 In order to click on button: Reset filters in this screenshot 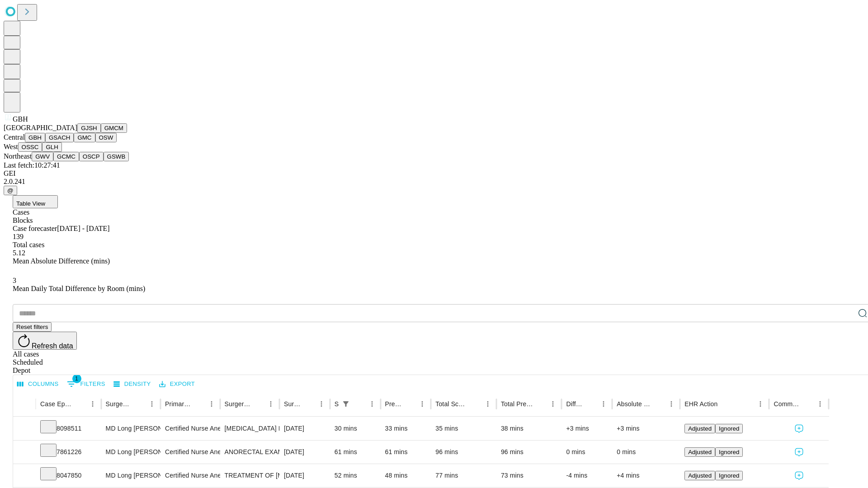, I will do `click(32, 327)`.